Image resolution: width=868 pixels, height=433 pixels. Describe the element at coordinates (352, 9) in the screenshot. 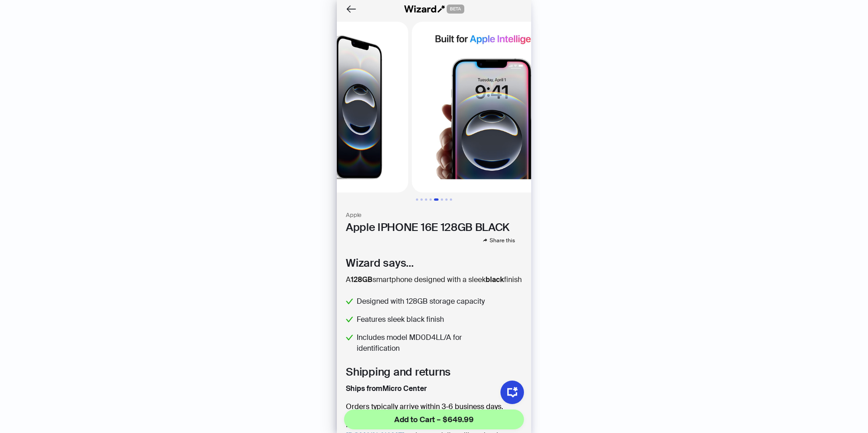

I see `button: Back` at that location.